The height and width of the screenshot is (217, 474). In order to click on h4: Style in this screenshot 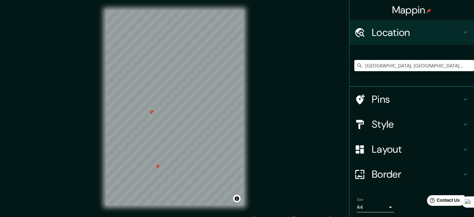, I will do `click(417, 124)`.